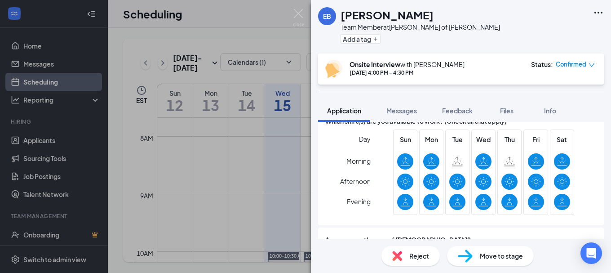  Describe the element at coordinates (375, 64) in the screenshot. I see `b: Onsite Interview` at that location.